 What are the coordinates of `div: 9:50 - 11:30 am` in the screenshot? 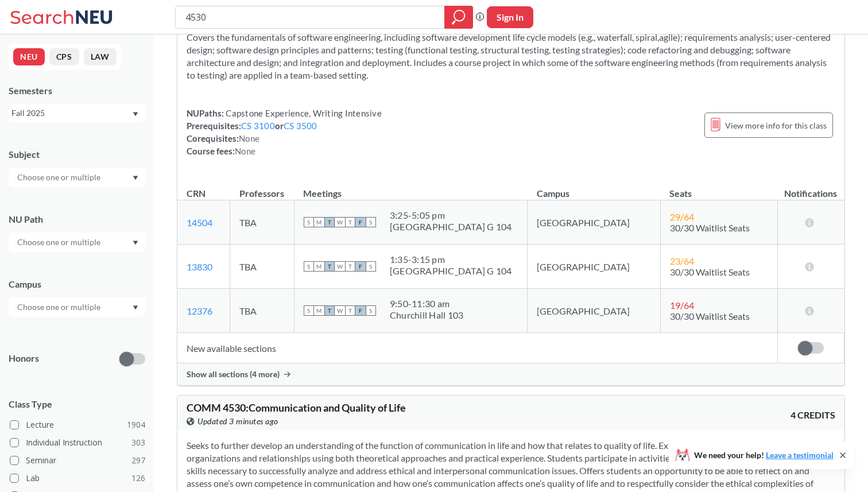 It's located at (427, 303).